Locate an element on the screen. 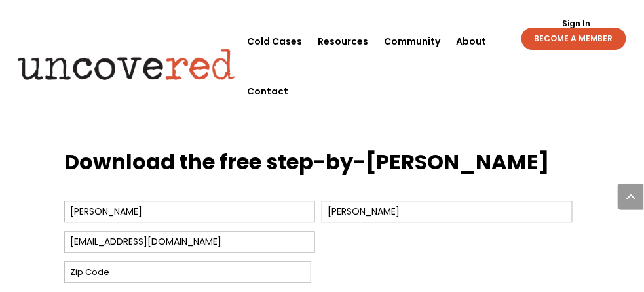  a: Sign In is located at coordinates (576, 24).